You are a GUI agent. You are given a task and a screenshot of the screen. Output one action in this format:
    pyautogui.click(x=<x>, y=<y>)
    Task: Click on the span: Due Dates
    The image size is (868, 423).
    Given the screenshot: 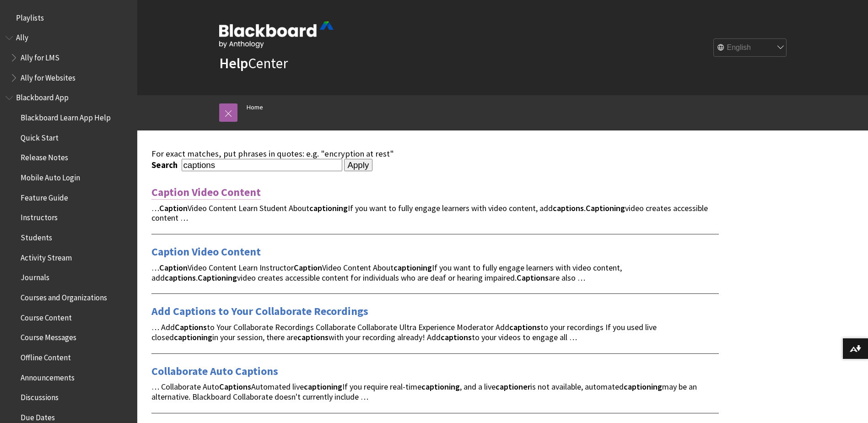 What is the action you would take?
    pyautogui.click(x=38, y=415)
    